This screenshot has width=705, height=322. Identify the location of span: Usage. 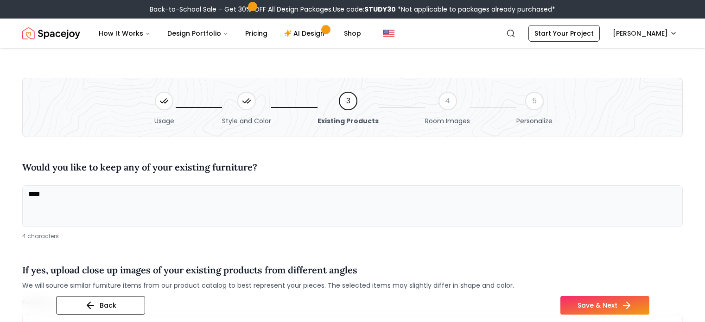
(164, 121).